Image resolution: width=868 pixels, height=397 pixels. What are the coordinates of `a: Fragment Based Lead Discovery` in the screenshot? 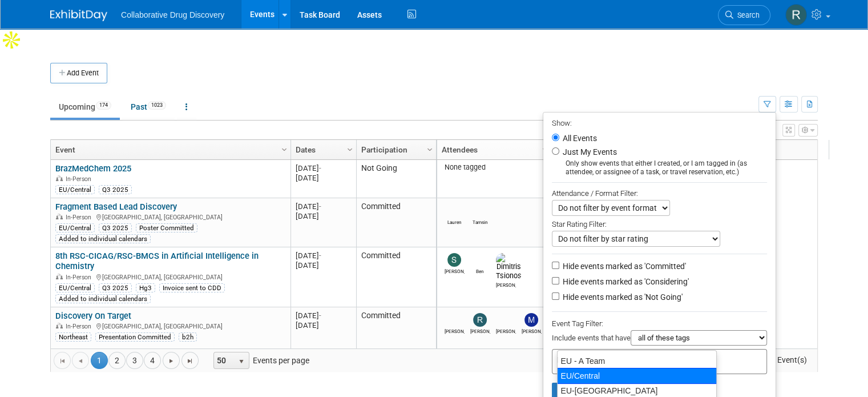 It's located at (116, 207).